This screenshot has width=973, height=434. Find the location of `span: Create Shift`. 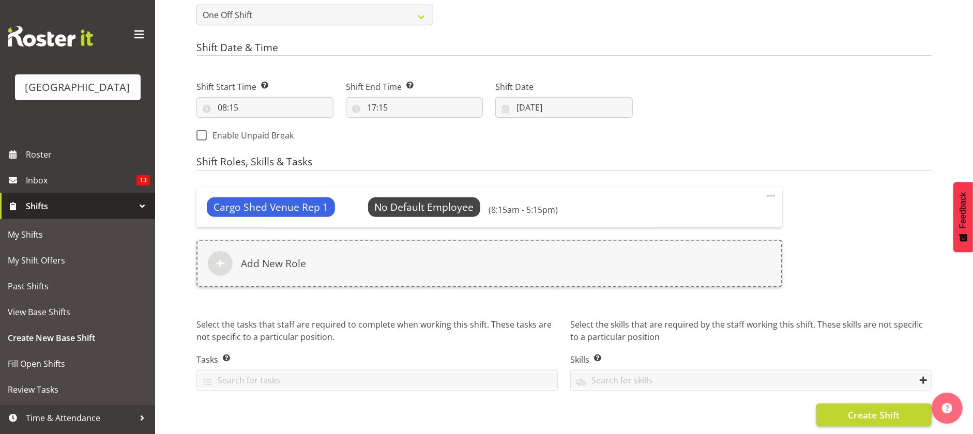

span: Create Shift is located at coordinates (874, 415).